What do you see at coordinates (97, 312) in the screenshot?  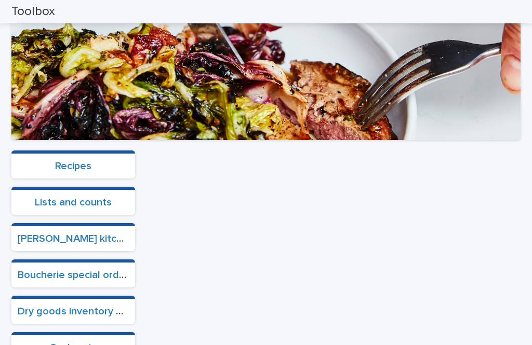 I see `a: Dry goods inventory and ordering` at bounding box center [97, 312].